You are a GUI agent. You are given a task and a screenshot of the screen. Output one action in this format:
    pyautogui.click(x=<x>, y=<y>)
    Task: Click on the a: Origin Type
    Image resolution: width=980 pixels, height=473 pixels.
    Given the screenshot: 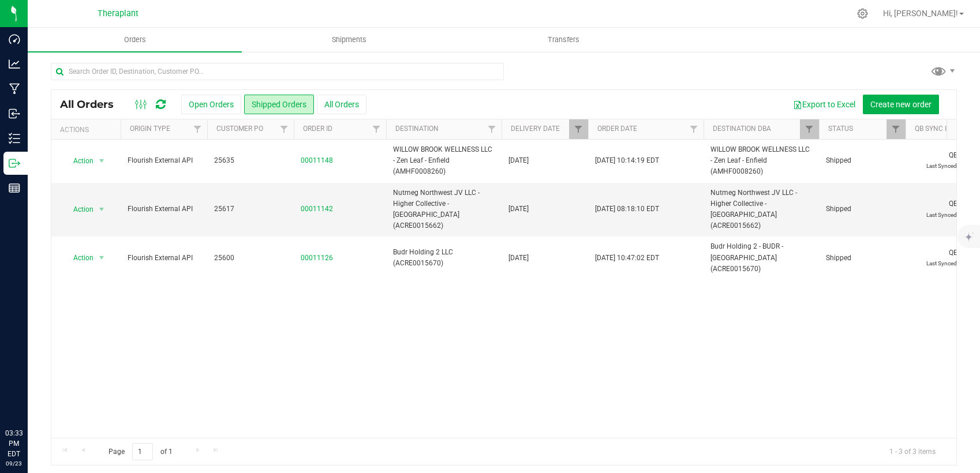 What is the action you would take?
    pyautogui.click(x=150, y=129)
    